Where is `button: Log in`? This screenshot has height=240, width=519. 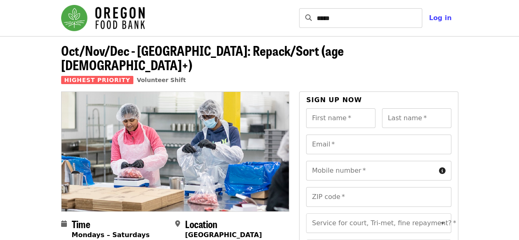
button: Log in is located at coordinates (440, 18).